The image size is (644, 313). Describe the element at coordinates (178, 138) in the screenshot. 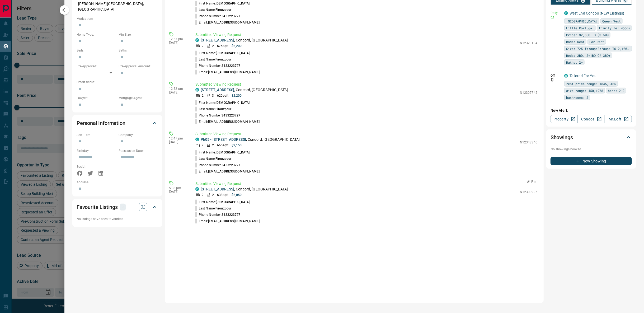

I see `p: 12:47 pm` at that location.